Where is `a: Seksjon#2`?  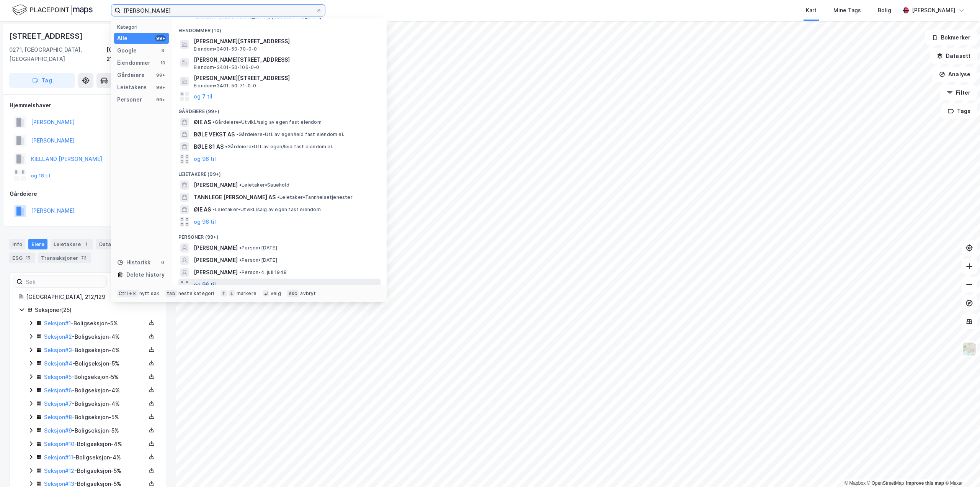 a: Seksjon#2 is located at coordinates (58, 336).